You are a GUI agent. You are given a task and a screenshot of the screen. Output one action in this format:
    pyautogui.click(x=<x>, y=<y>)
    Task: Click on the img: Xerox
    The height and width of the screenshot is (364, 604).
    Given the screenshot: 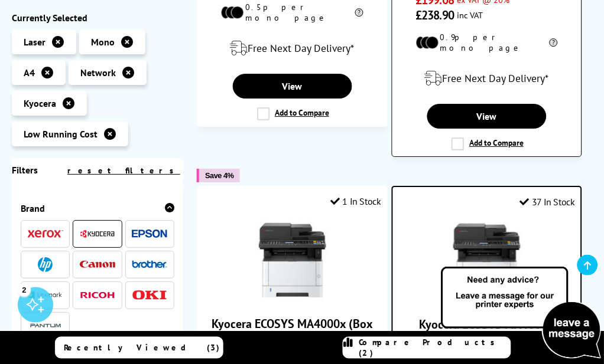 What is the action you would take?
    pyautogui.click(x=46, y=234)
    